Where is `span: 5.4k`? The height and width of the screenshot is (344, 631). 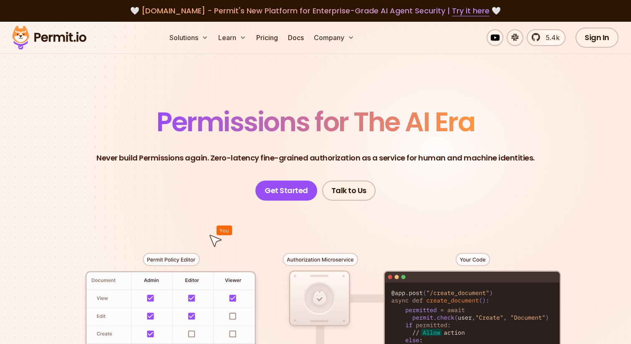
span: 5.4k is located at coordinates (550, 38).